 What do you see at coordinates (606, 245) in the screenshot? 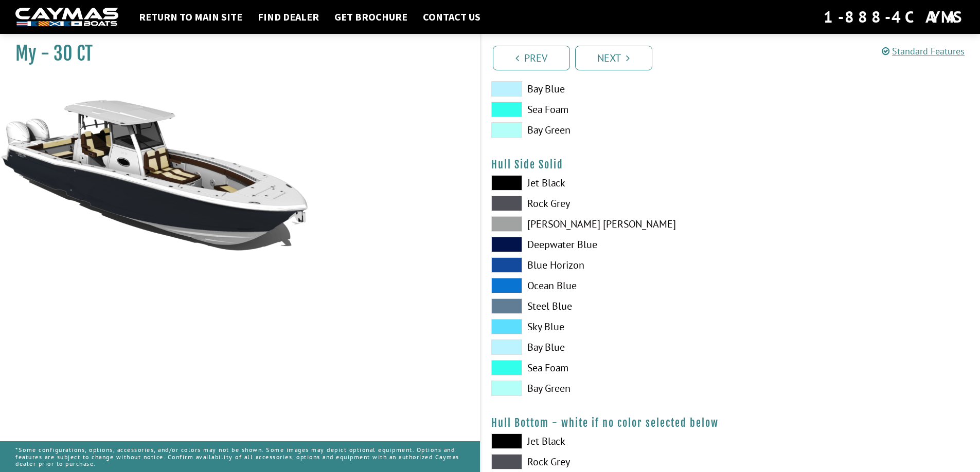
I see `label: Deepwater Blue` at bounding box center [606, 245].